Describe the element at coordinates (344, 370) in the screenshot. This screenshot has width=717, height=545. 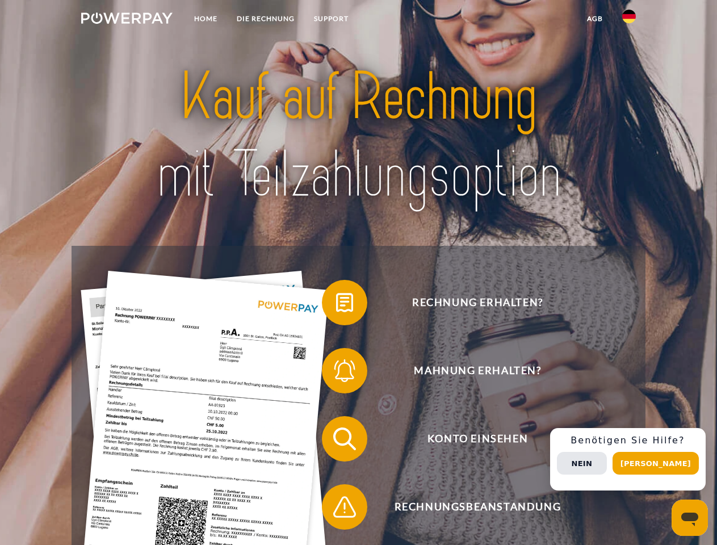
I see `img: qb_bell.svg` at that location.